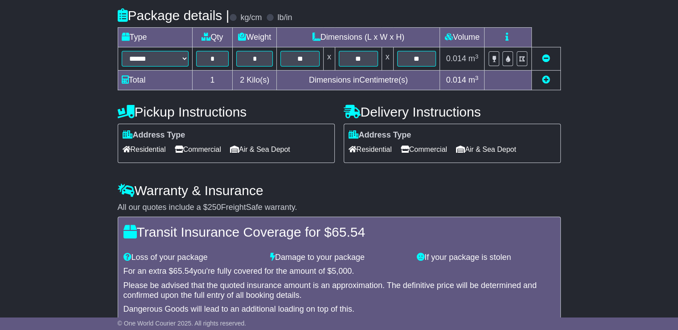 The width and height of the screenshot is (678, 330). Describe the element at coordinates (215, 207) in the screenshot. I see `span: 250` at that location.